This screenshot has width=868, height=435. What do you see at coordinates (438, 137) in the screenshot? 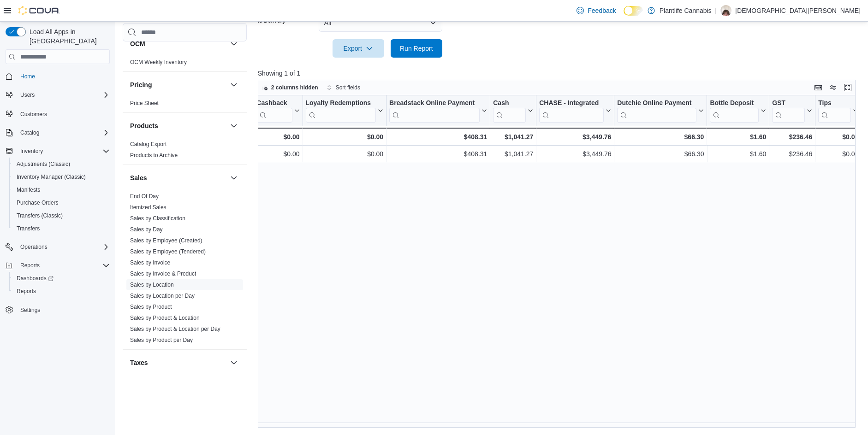
I see `div: $408.31` at bounding box center [438, 137].